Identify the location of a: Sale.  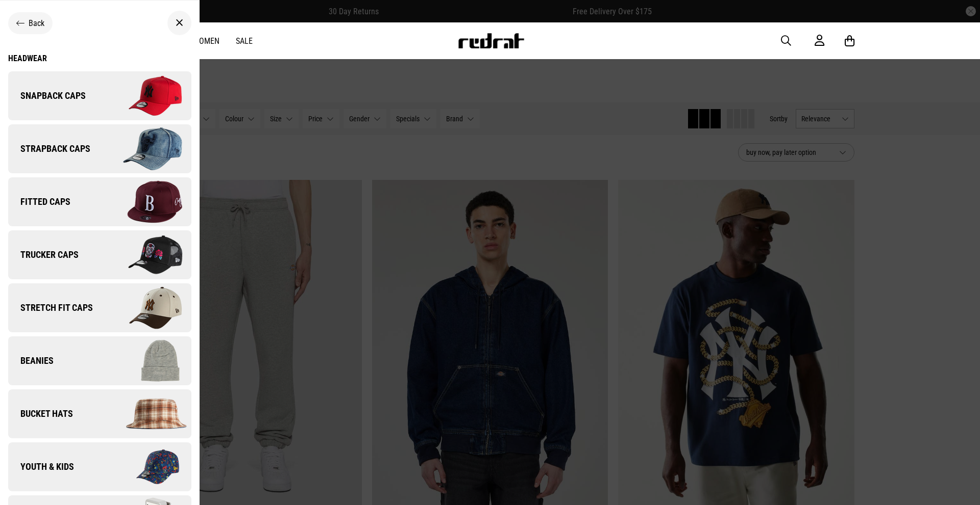
(244, 41).